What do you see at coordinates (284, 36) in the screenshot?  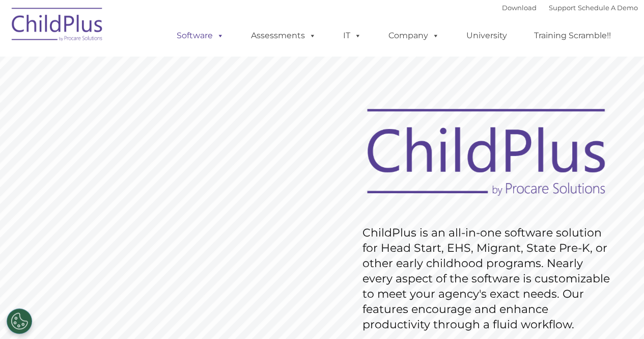 I see `a: Assessments` at bounding box center [284, 36].